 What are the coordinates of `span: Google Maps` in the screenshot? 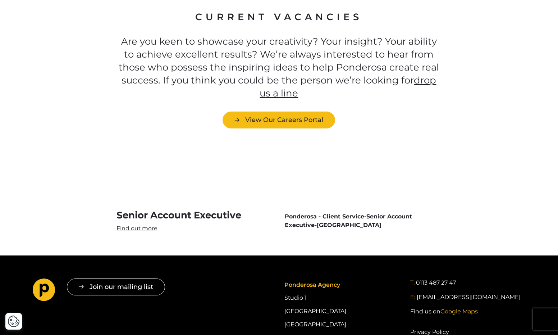 It's located at (459, 311).